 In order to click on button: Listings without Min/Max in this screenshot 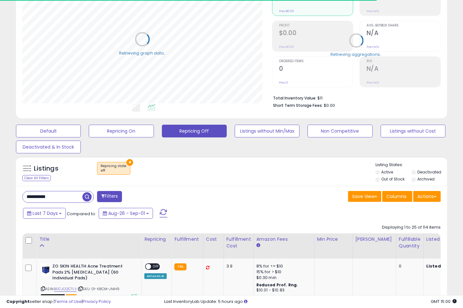, I will do `click(267, 131)`.